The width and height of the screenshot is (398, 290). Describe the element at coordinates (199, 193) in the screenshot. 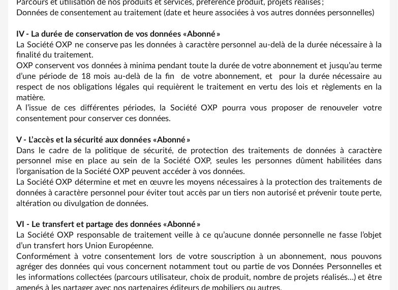

I see `p: La Société OXP détermine et met en œuvre les moyens nécessaires à la protection des traitements d...` at that location.